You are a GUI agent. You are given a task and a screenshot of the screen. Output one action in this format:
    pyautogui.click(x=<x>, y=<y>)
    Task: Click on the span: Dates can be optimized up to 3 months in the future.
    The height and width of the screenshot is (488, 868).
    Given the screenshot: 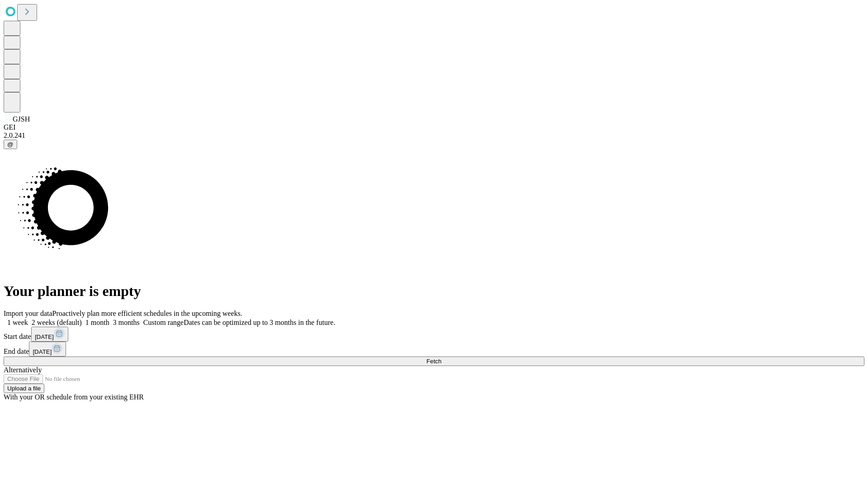 What is the action you would take?
    pyautogui.click(x=259, y=322)
    